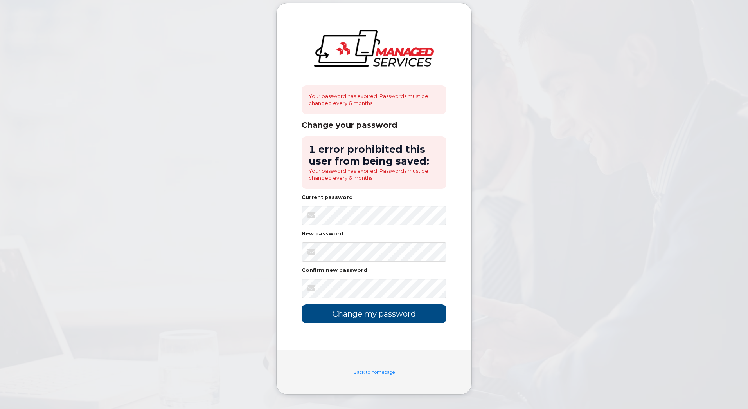 The height and width of the screenshot is (409, 748). Describe the element at coordinates (374, 372) in the screenshot. I see `a: Back to homepage` at that location.